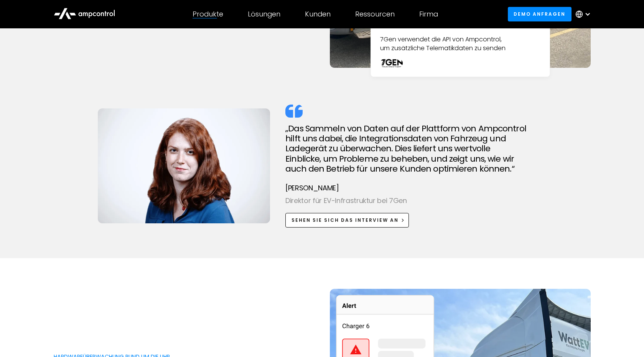 This screenshot has height=357, width=644. Describe the element at coordinates (345, 220) in the screenshot. I see `div: Sehen Sie sich das Interview an` at that location.